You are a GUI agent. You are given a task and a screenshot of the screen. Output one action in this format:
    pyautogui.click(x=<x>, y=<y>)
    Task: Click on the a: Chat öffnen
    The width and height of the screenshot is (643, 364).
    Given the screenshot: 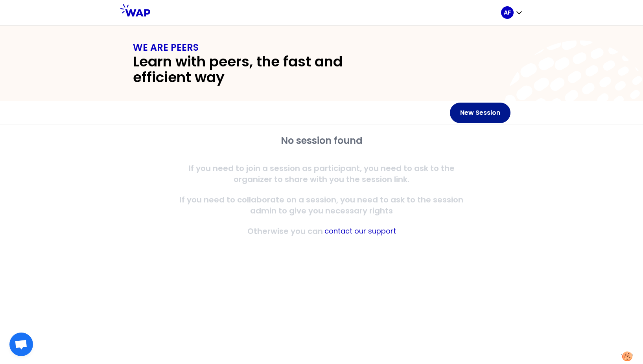 What is the action you would take?
    pyautogui.click(x=21, y=344)
    